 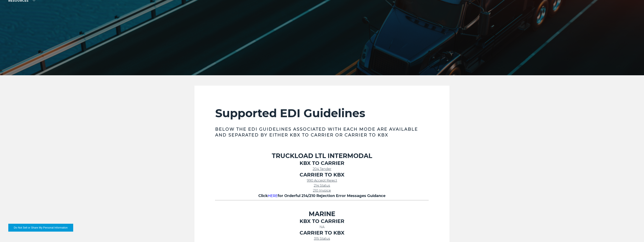 I want to click on a: 214 Status, so click(x=322, y=185).